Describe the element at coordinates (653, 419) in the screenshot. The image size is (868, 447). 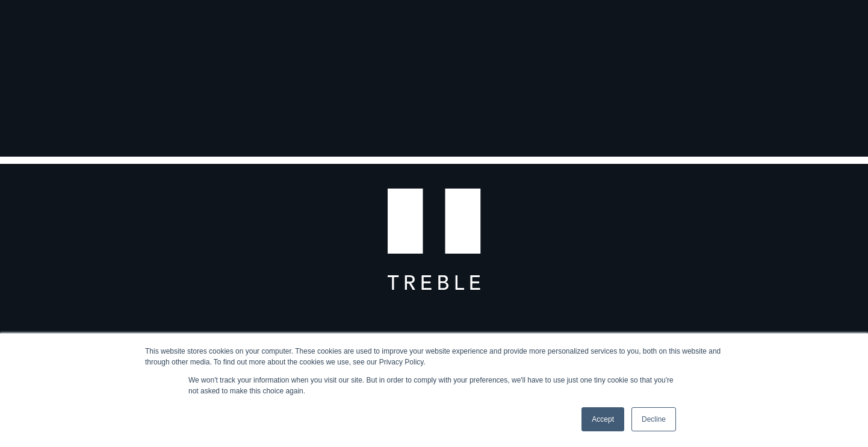
I see `a: Decline` at that location.